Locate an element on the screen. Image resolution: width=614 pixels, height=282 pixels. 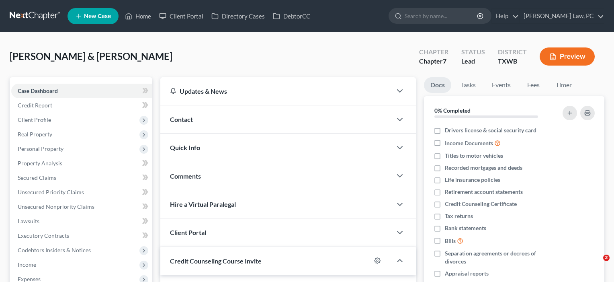
a: Docs is located at coordinates (438, 85).